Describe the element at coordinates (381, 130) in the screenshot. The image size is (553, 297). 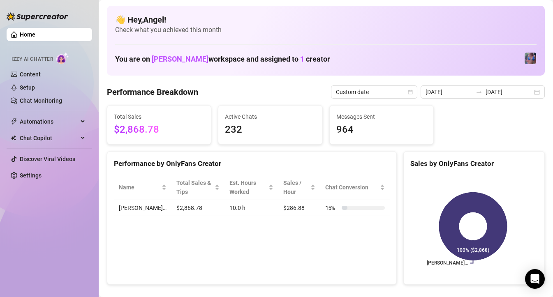
I see `span: 964` at that location.